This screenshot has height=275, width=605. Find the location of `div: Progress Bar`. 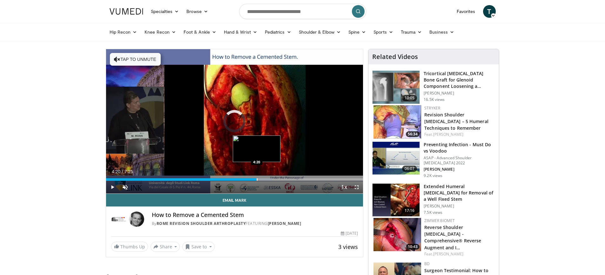

div: Progress Bar is located at coordinates (235, 180).